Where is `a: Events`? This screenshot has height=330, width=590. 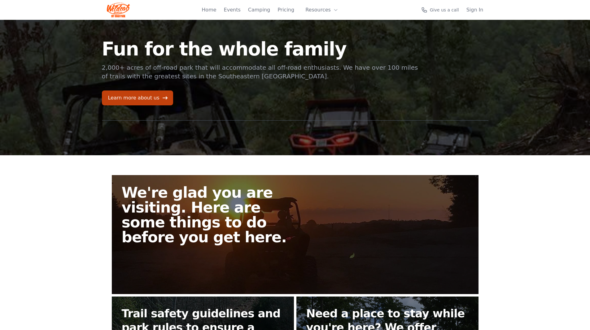 a: Events is located at coordinates (232, 10).